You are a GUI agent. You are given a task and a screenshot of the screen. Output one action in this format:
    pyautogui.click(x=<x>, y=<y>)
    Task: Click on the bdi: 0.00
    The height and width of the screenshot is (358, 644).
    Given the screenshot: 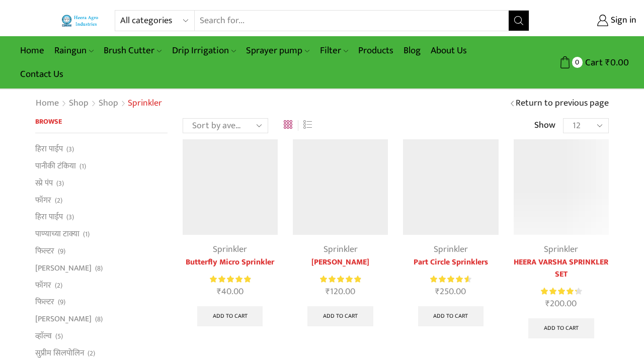 What is the action you would take?
    pyautogui.click(x=617, y=63)
    